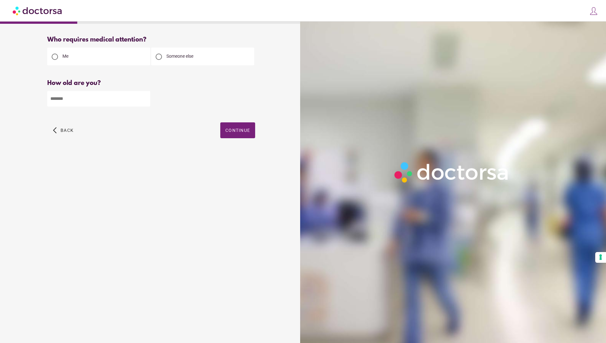 The image size is (606, 343). I want to click on span: Me, so click(65, 56).